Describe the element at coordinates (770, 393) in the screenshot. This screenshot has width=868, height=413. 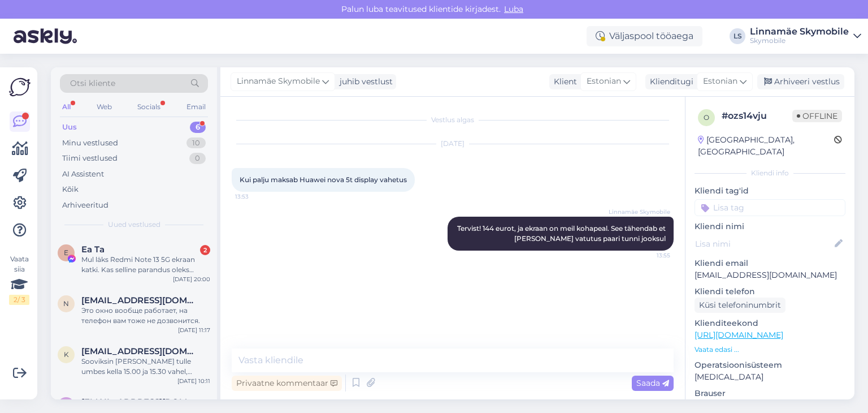
I see `p: Brauser` at that location.